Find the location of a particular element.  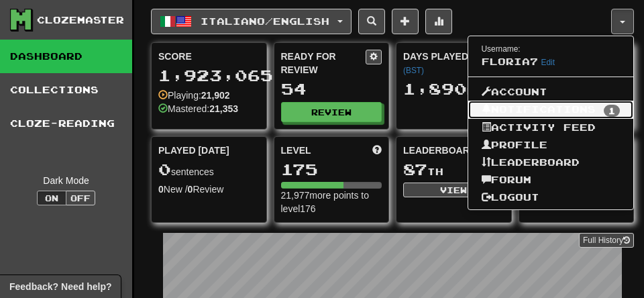

a: Notifications1 is located at coordinates (550, 110).